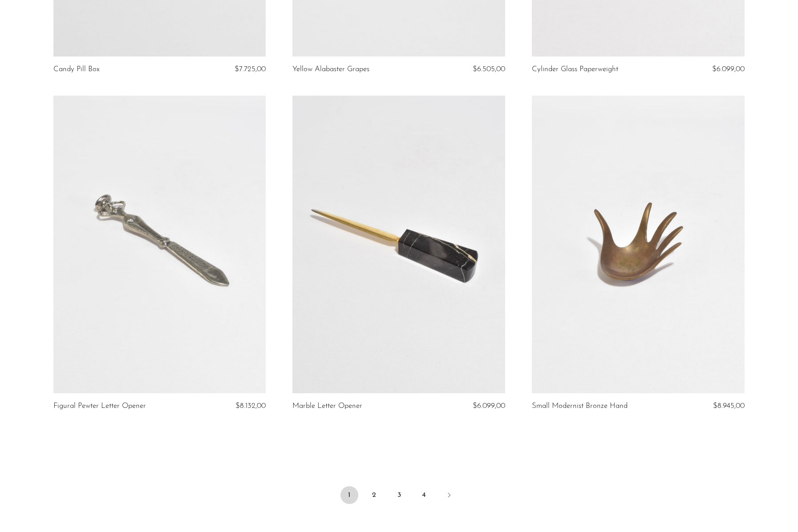  What do you see at coordinates (76, 70) in the screenshot?
I see `a: Candy Pill Box` at bounding box center [76, 70].